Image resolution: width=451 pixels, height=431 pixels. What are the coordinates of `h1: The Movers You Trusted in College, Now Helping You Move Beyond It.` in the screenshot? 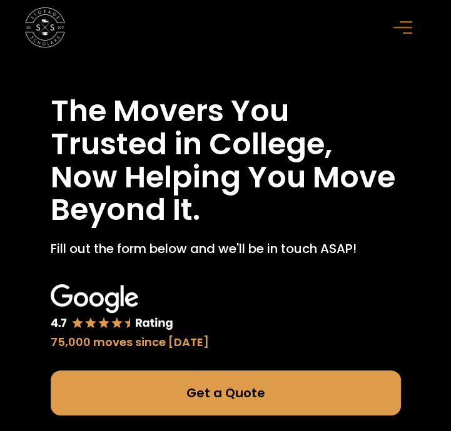 It's located at (226, 161).